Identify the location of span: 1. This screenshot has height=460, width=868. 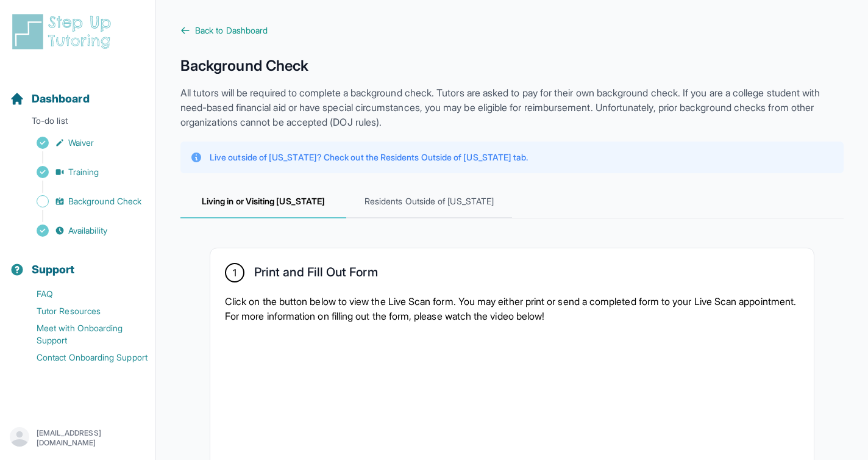
(235, 273).